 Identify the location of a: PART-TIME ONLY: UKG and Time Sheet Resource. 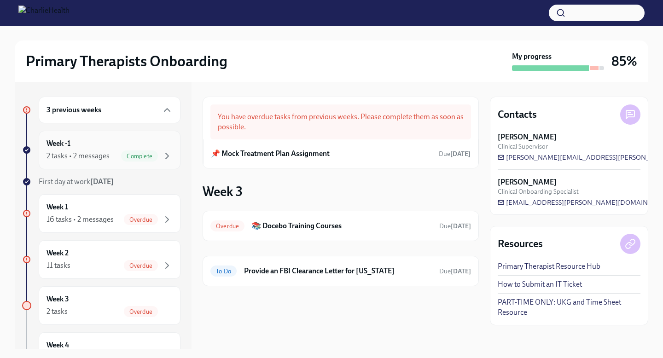
(569, 308).